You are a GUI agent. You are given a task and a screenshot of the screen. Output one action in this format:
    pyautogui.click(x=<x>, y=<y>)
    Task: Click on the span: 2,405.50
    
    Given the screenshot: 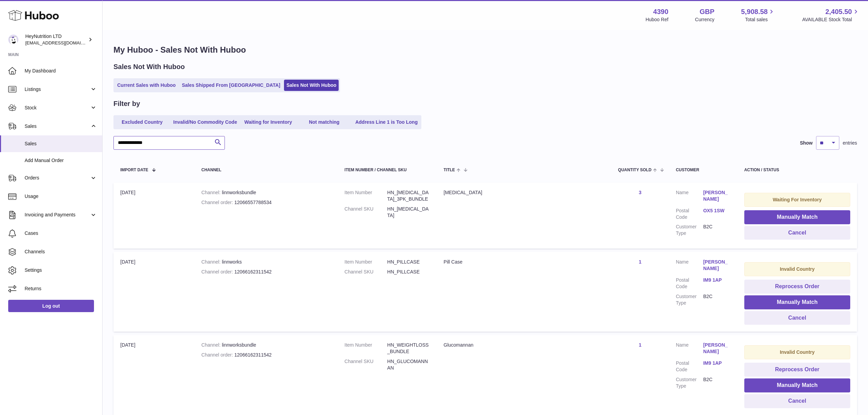 What is the action you would take?
    pyautogui.click(x=838, y=12)
    